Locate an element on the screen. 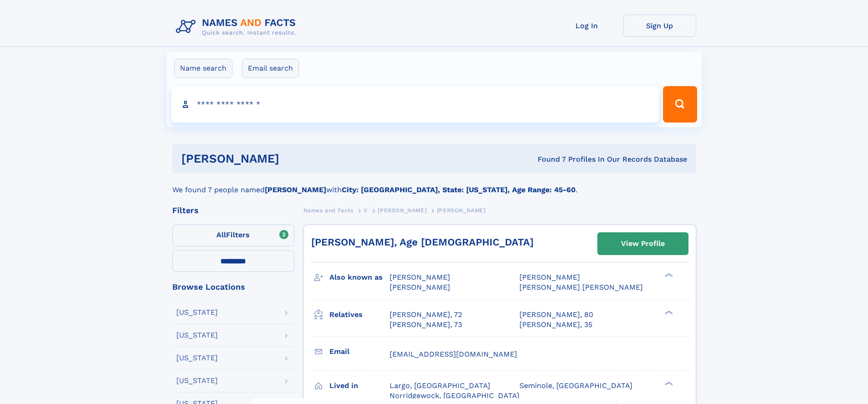  a: View Profile is located at coordinates (643, 244).